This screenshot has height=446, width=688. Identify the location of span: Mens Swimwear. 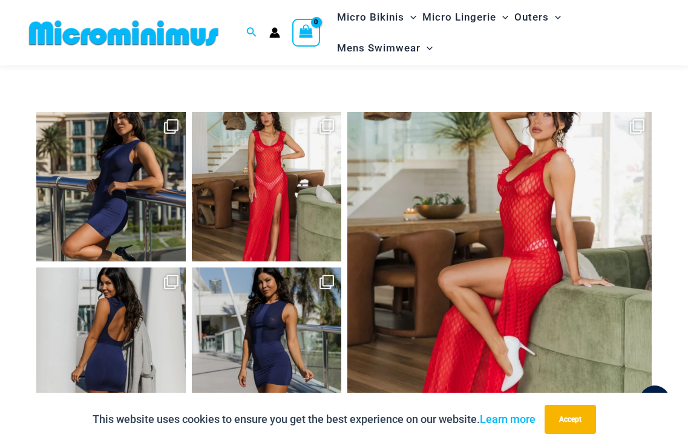
(379, 48).